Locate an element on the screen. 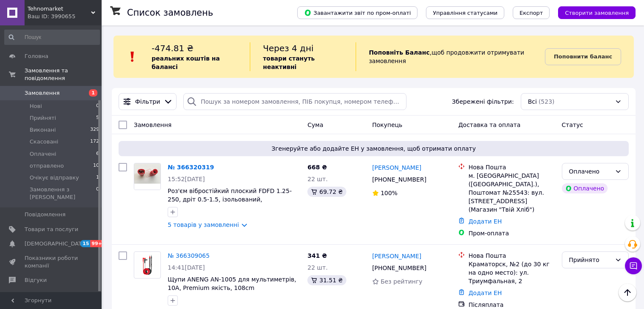  span: Виконані is located at coordinates (43, 130).